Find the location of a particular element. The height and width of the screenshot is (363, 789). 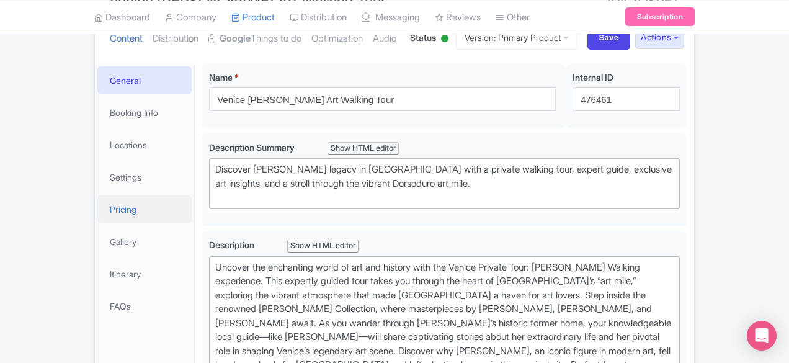

a: GoogleThings to do is located at coordinates (255, 38).